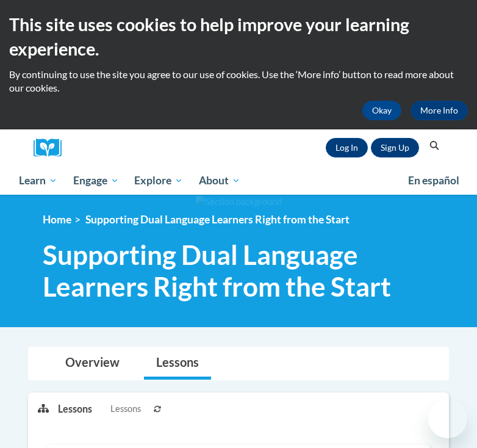 The width and height of the screenshot is (477, 448). What do you see at coordinates (238, 37) in the screenshot?
I see `h2: This site uses cookies to help improve your learning experience.` at bounding box center [238, 37].